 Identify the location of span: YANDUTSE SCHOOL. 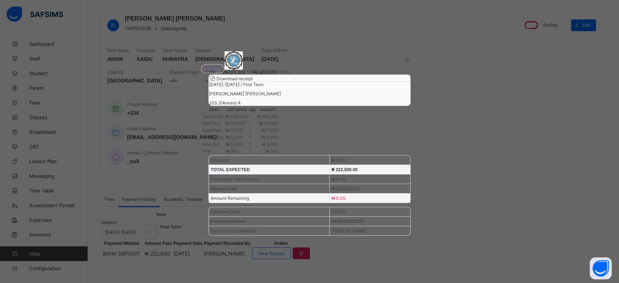
(268, 71).